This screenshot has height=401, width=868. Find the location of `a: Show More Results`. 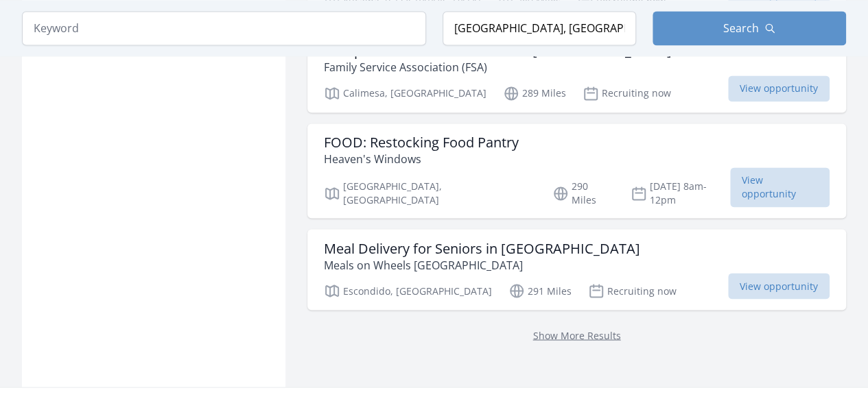

a: Show More Results is located at coordinates (577, 335).